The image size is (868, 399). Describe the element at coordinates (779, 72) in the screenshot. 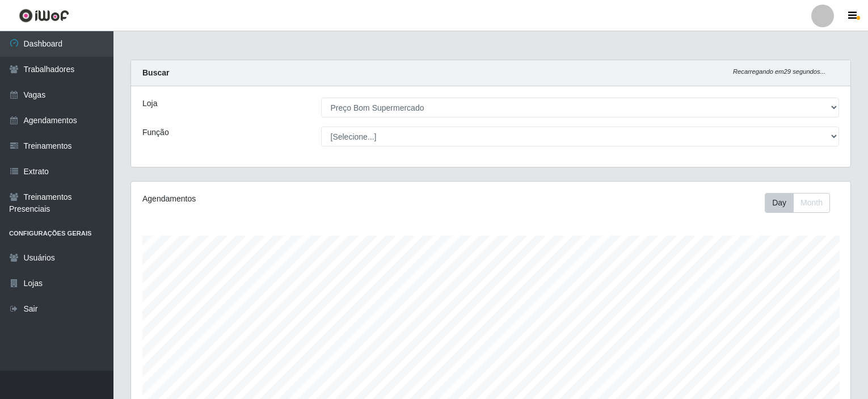

I see `i: Recarregando em 29 segundos...` at that location.